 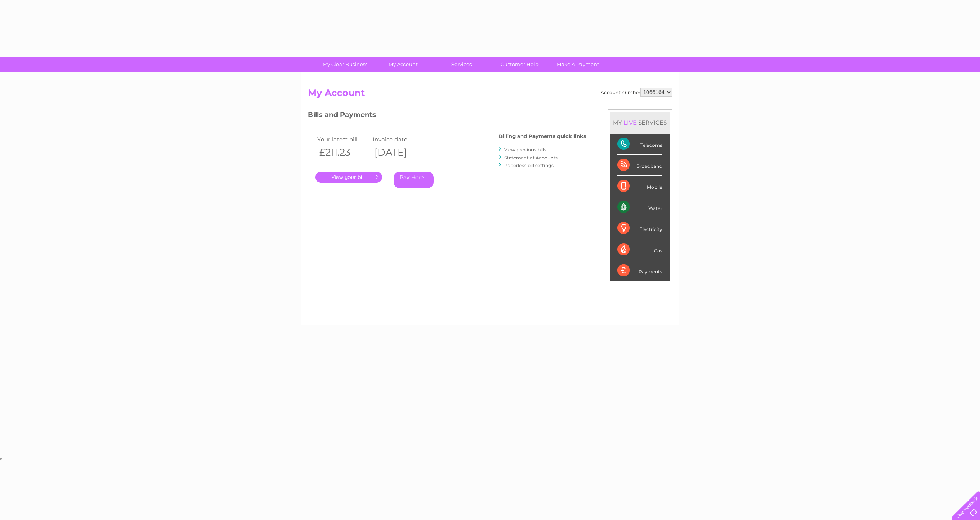 I want to click on th: £211.23, so click(x=343, y=153).